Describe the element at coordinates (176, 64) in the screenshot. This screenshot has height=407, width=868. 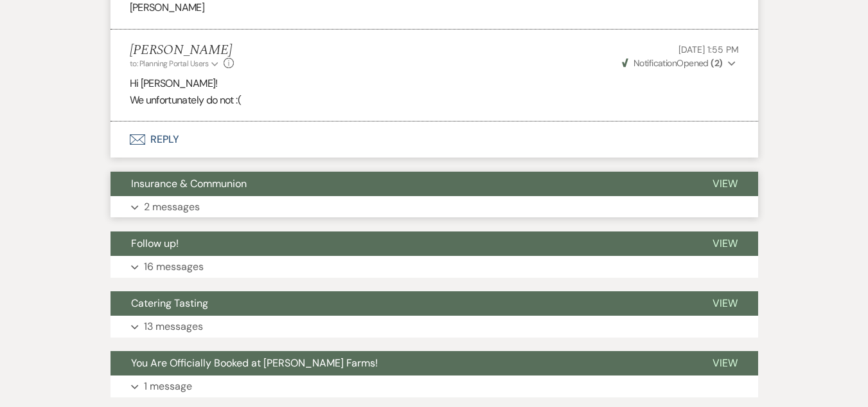
I see `button: to: Planning Portal Users` at that location.